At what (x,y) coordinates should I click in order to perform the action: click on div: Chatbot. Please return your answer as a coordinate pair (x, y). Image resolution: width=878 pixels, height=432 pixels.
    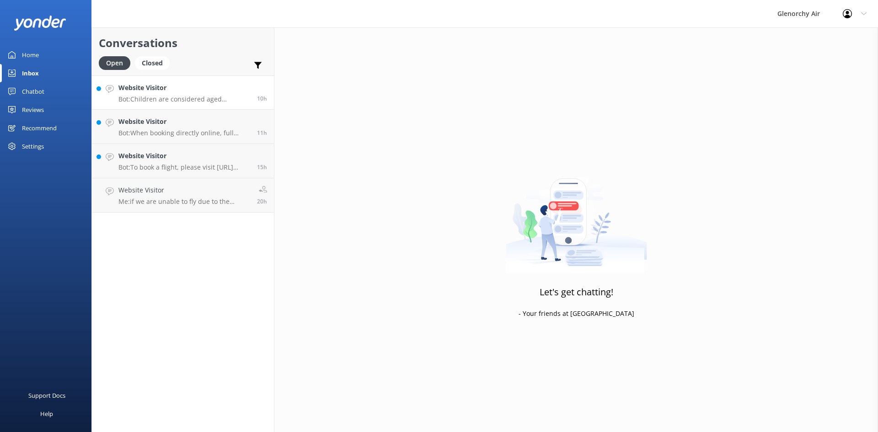
    Looking at the image, I should click on (33, 91).